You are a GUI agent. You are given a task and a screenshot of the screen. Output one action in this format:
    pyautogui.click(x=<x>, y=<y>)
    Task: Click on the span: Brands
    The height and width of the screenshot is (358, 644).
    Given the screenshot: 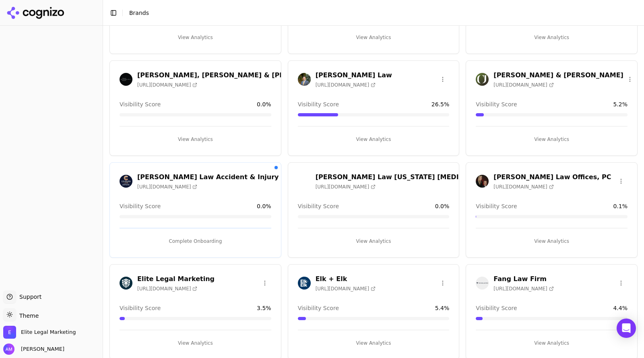 What is the action you would take?
    pyautogui.click(x=139, y=13)
    